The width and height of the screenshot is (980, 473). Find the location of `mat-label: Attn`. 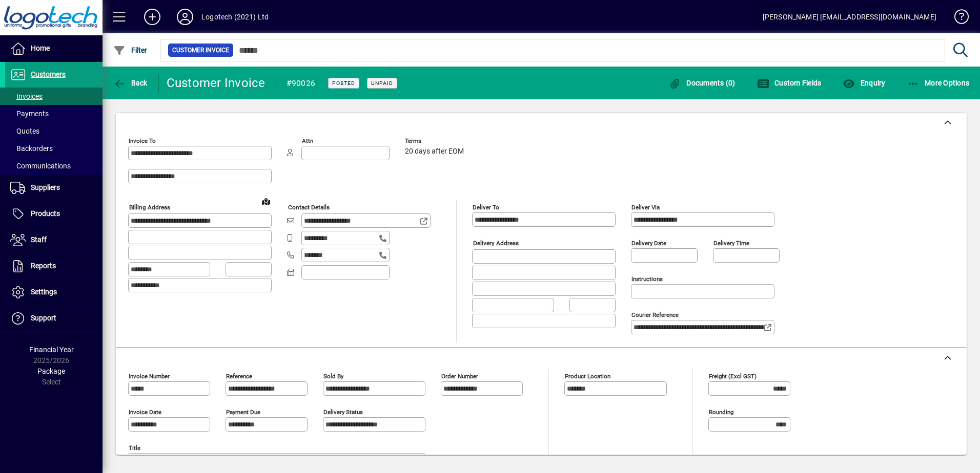

mat-label: Attn is located at coordinates (308, 141).